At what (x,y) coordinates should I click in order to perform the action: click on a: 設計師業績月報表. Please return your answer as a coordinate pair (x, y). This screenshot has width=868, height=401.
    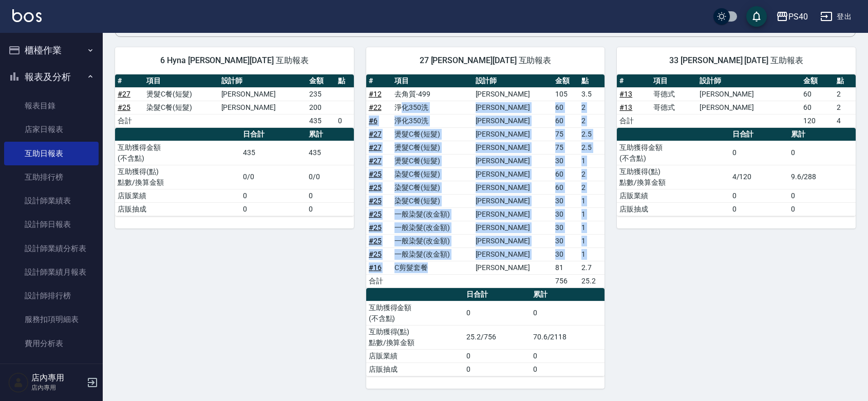
    Looking at the image, I should click on (52, 272).